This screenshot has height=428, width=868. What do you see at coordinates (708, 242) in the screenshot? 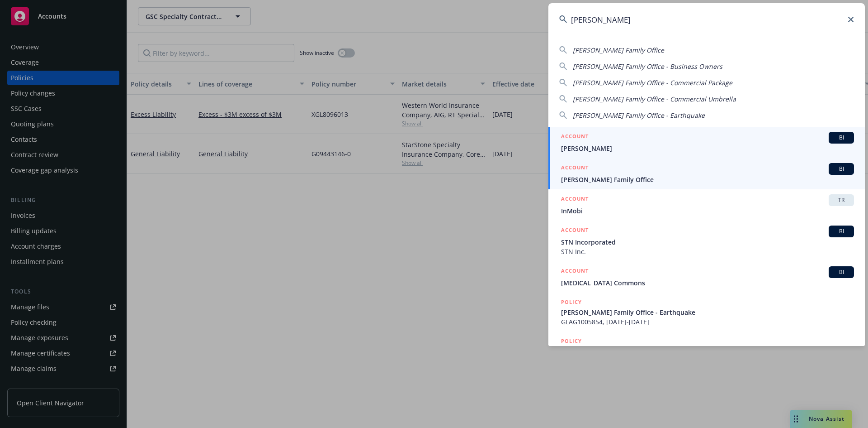
I see `span: STN Incorporated` at bounding box center [708, 242].